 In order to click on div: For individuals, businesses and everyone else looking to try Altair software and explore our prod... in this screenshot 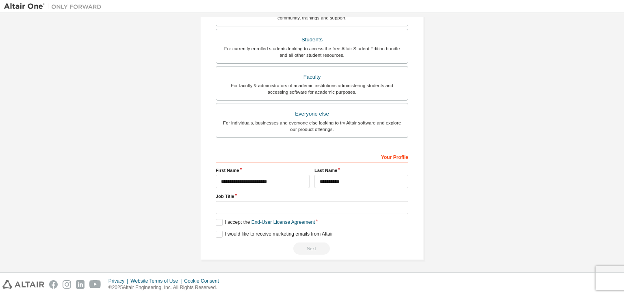, I will do `click(312, 126)`.